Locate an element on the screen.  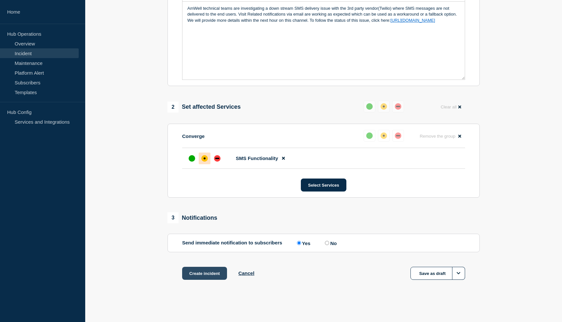
button: Remove the group is located at coordinates (440, 136).